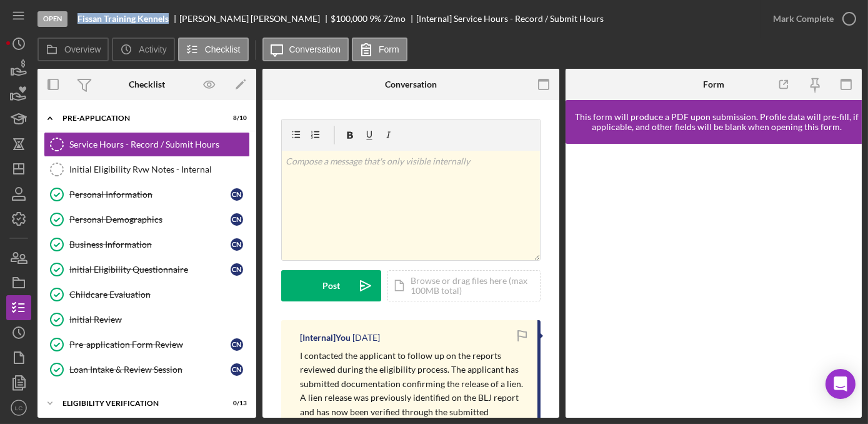 The height and width of the screenshot is (424, 868). What do you see at coordinates (19, 407) in the screenshot?
I see `button: LC` at bounding box center [19, 407].